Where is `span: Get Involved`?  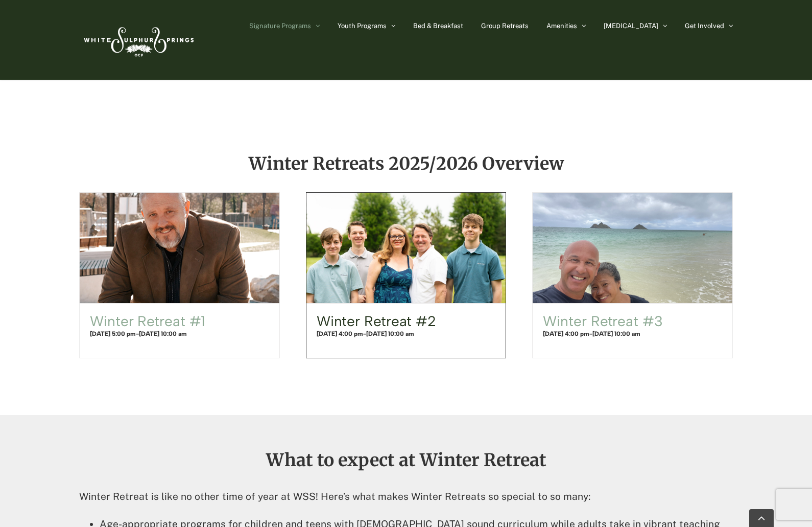
span: Get Involved is located at coordinates (704, 25).